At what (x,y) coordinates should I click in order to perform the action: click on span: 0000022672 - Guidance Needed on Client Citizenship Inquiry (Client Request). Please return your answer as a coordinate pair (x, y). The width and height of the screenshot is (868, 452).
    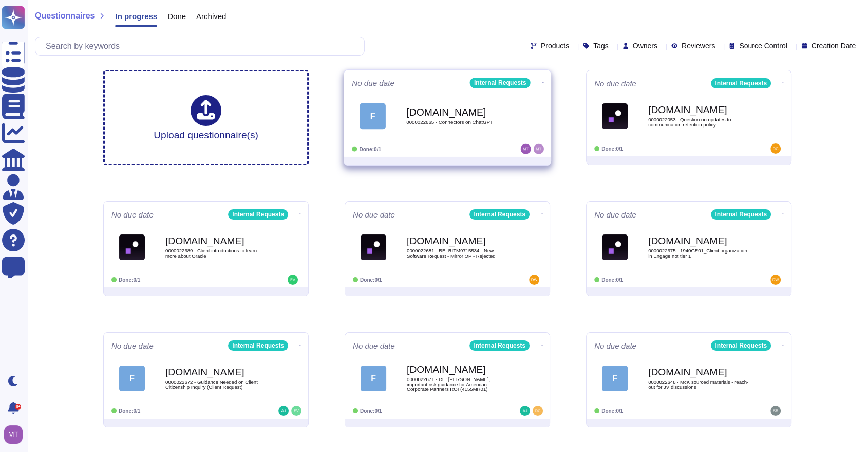
    Looking at the image, I should click on (217, 384).